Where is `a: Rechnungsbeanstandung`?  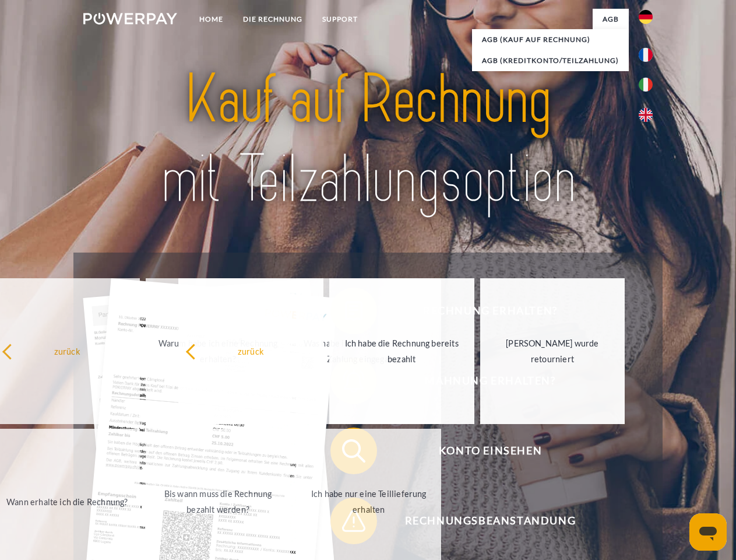
a: Rechnungsbeanstandung is located at coordinates (482, 520).